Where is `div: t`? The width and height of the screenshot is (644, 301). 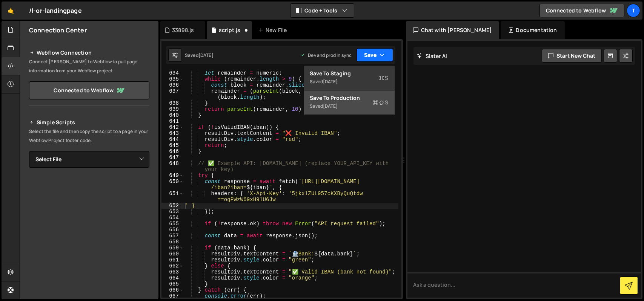 div: t is located at coordinates (634, 10).